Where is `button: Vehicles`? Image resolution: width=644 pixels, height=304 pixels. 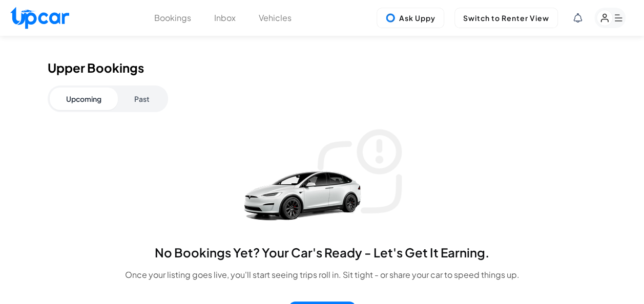
button: Vehicles is located at coordinates (275, 18).